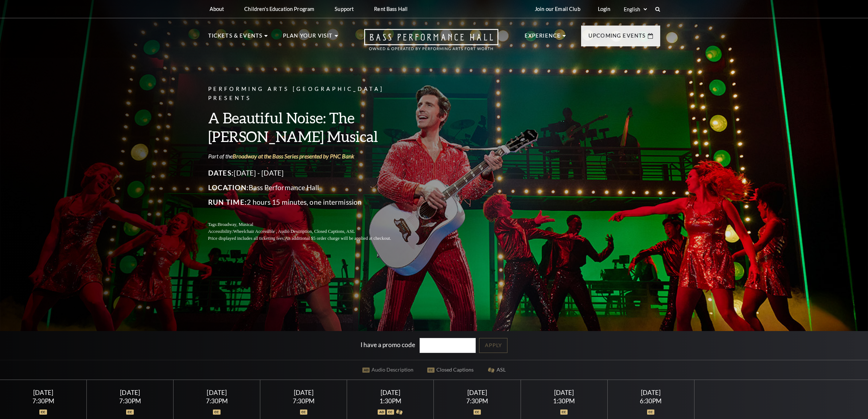 This screenshot has height=419, width=868. What do you see at coordinates (279, 9) in the screenshot?
I see `p: Children's Education Program` at bounding box center [279, 9].